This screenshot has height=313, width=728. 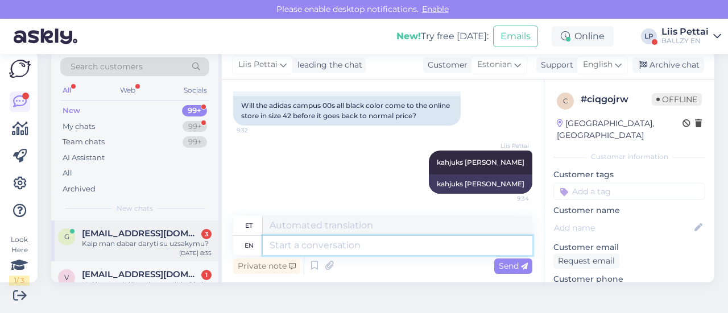 What do you see at coordinates (327, 65) in the screenshot?
I see `div: leading the chat` at bounding box center [327, 65].